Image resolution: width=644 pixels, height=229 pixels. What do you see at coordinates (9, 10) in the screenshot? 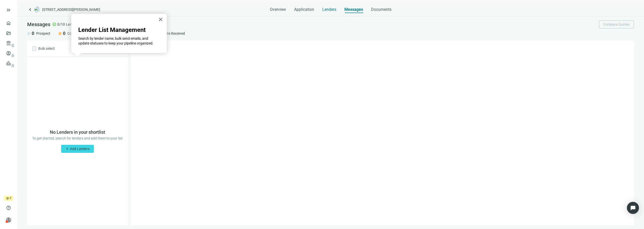
I see `span: keyboard_double_arrow_right` at bounding box center [9, 10].